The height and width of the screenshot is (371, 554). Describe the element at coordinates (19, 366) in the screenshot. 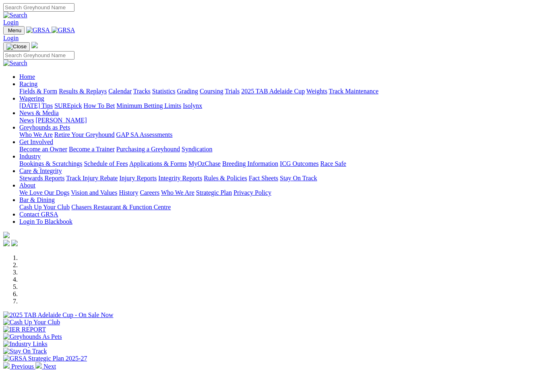

I see `a: Previous` at that location.